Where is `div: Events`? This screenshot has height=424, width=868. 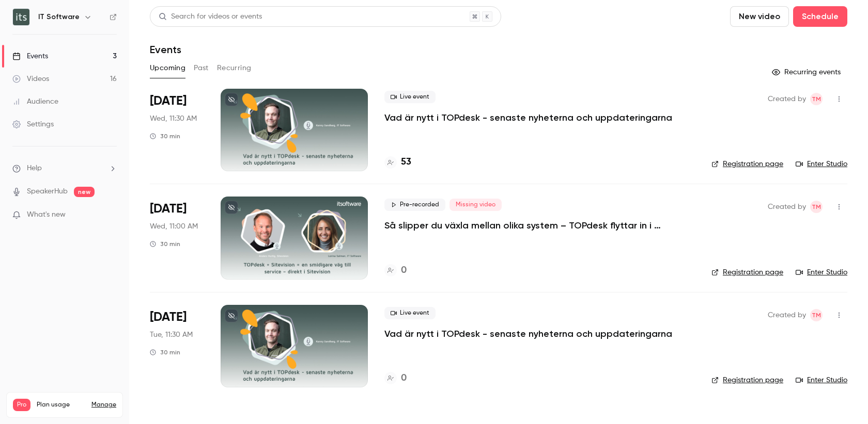
div: Events is located at coordinates (30, 56).